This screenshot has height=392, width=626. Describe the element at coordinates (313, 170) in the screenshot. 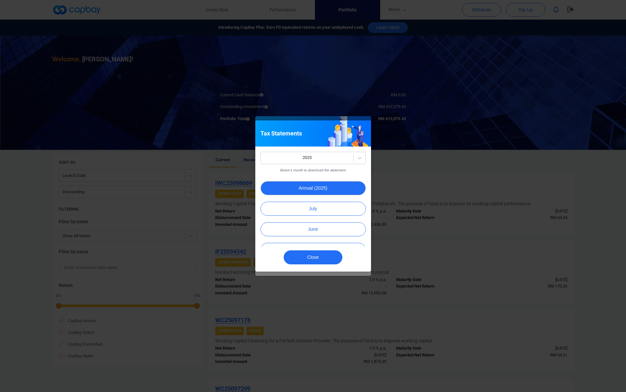

I see `small: Select a month to download the statement.` at that location.